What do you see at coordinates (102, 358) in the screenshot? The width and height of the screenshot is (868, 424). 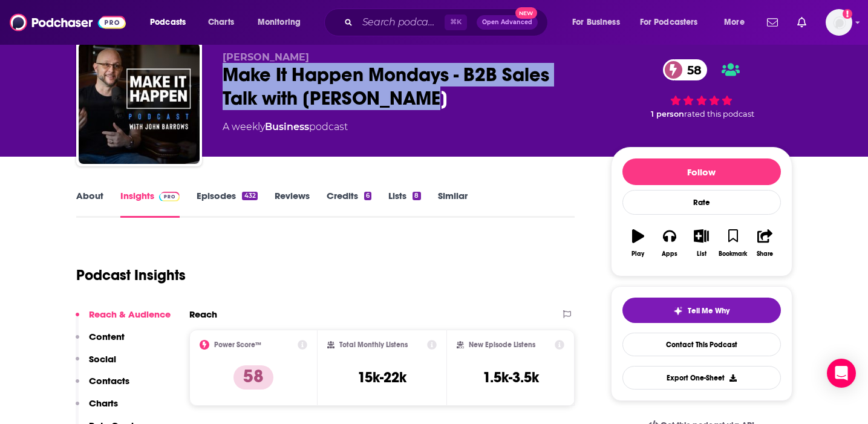 I see `p: Social` at bounding box center [102, 358].